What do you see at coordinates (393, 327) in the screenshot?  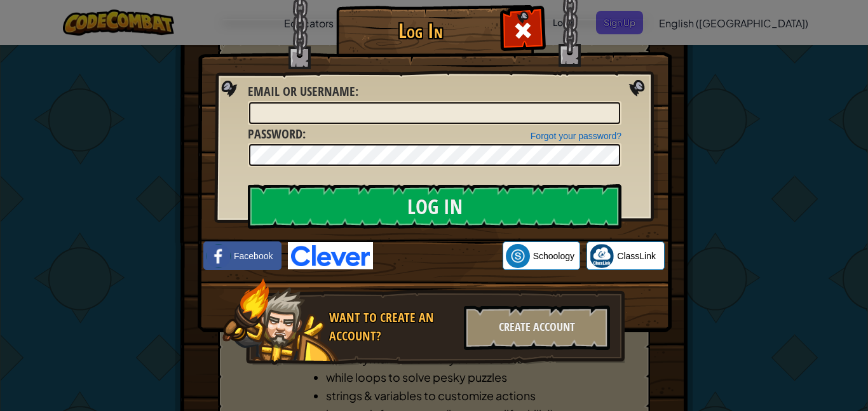 I see `div: Want to create an account?` at bounding box center [393, 327].